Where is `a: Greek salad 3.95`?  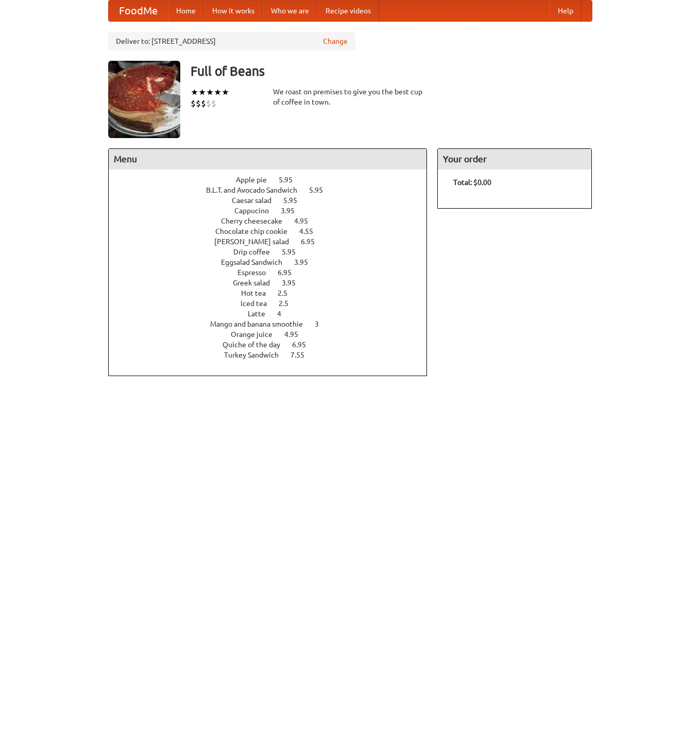 a: Greek salad 3.95 is located at coordinates (274, 283).